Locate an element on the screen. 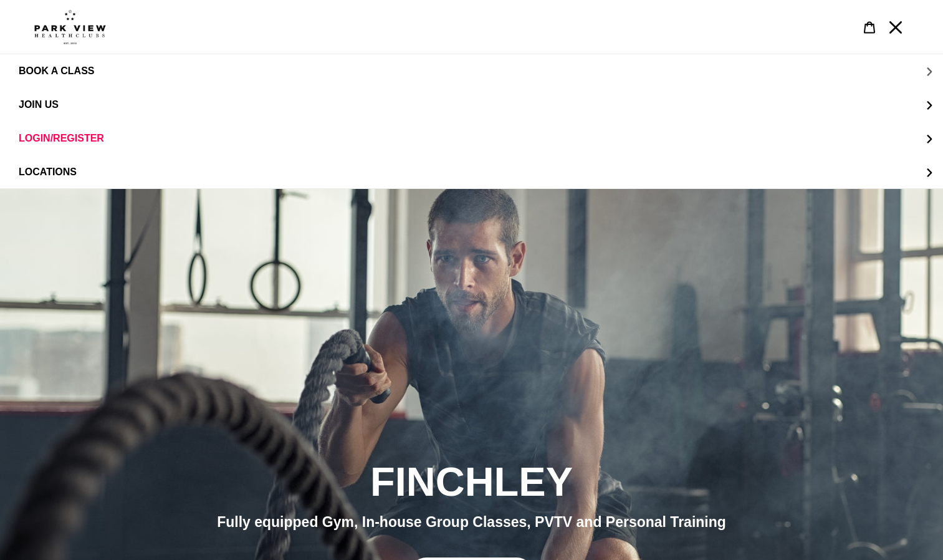  img: Park view health clubs is a gym near you. is located at coordinates (70, 27).